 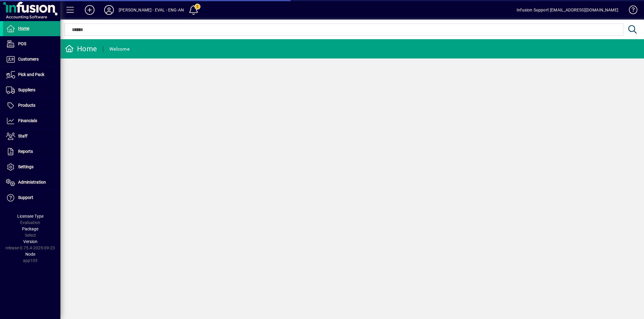 What do you see at coordinates (22, 44) in the screenshot?
I see `span: POS` at bounding box center [22, 44].